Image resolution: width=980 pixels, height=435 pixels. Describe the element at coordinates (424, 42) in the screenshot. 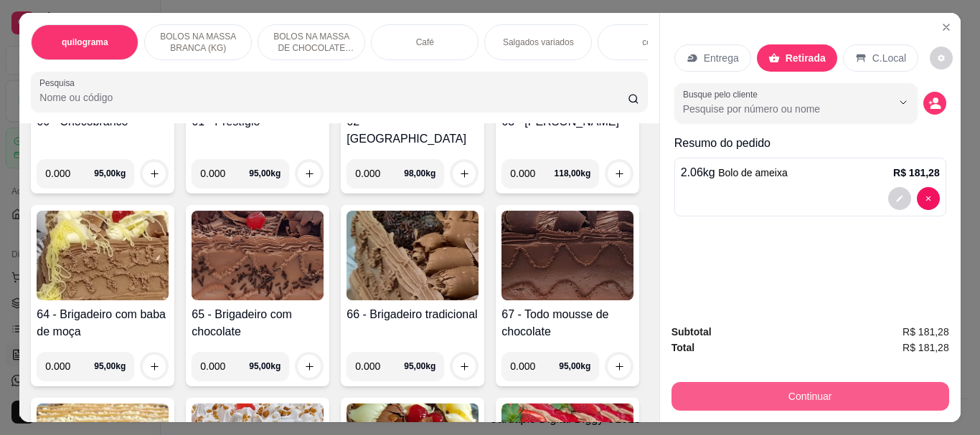

I see `p: Café` at that location.